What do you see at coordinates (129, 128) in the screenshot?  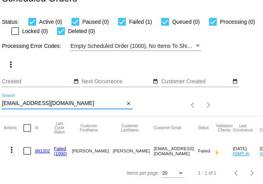 I see `button: Change sorting for CustomerLastName` at bounding box center [129, 128].